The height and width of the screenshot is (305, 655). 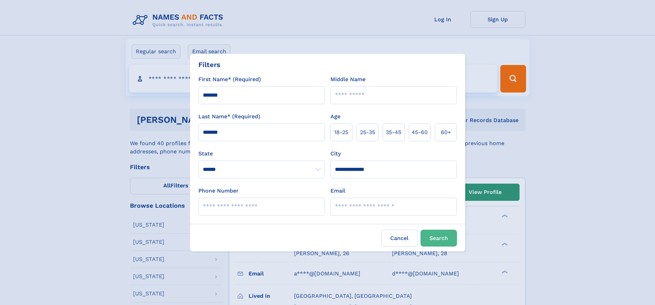 I want to click on label: State, so click(x=262, y=154).